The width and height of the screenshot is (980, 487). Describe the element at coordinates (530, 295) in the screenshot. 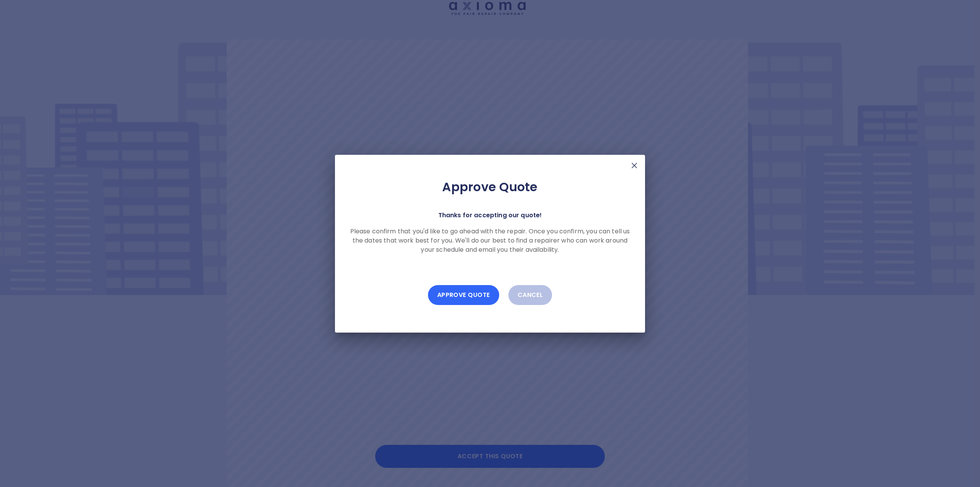

I see `button: Cancel` at that location.